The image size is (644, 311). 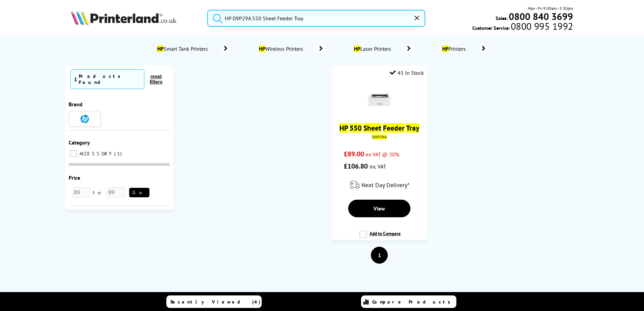 I want to click on span: Laser Printers, so click(x=374, y=49).